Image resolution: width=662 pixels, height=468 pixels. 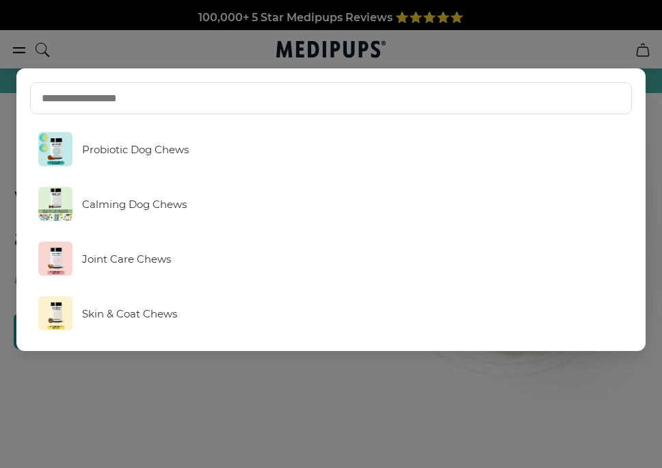 What do you see at coordinates (331, 149) in the screenshot?
I see `a: Probiotic Dog Chews` at bounding box center [331, 149].